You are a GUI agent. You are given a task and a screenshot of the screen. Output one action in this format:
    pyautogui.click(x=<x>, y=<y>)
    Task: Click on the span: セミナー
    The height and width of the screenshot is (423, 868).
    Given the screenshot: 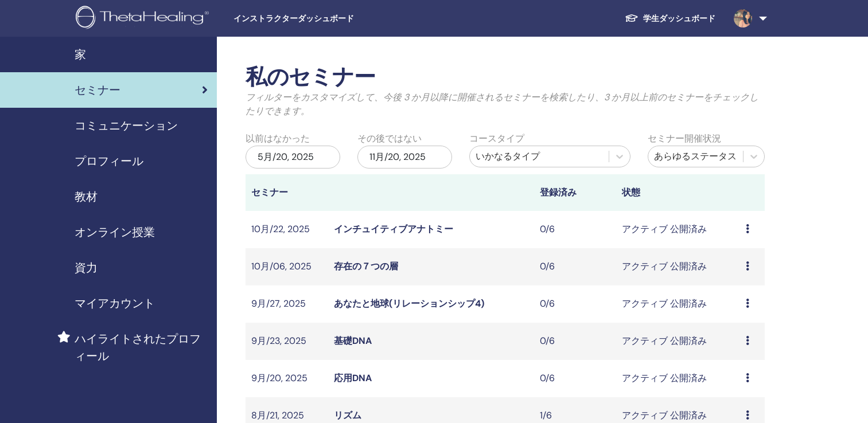 What is the action you would take?
    pyautogui.click(x=98, y=90)
    